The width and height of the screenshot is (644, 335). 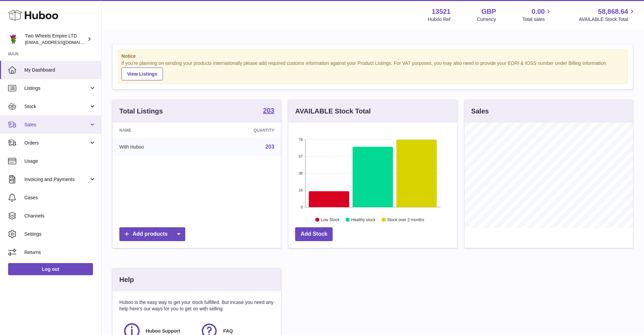 I want to click on div: If you're planning on sending your products internationally please add required customs informati..., so click(x=372, y=70).